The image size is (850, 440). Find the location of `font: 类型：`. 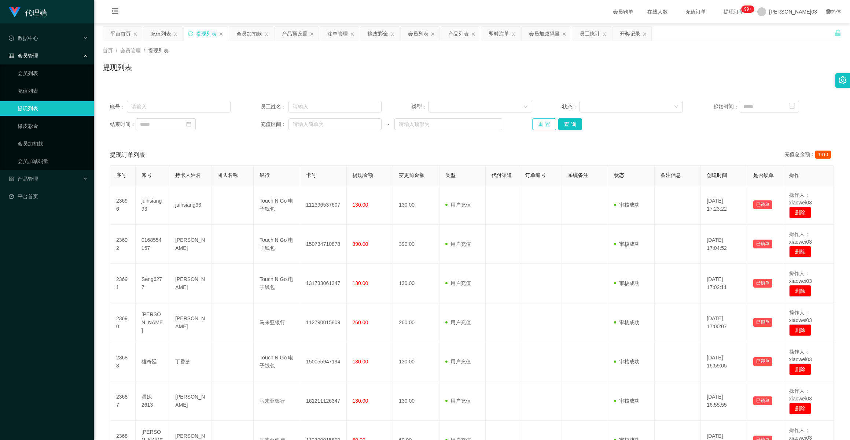

font: 类型： is located at coordinates (419, 107).